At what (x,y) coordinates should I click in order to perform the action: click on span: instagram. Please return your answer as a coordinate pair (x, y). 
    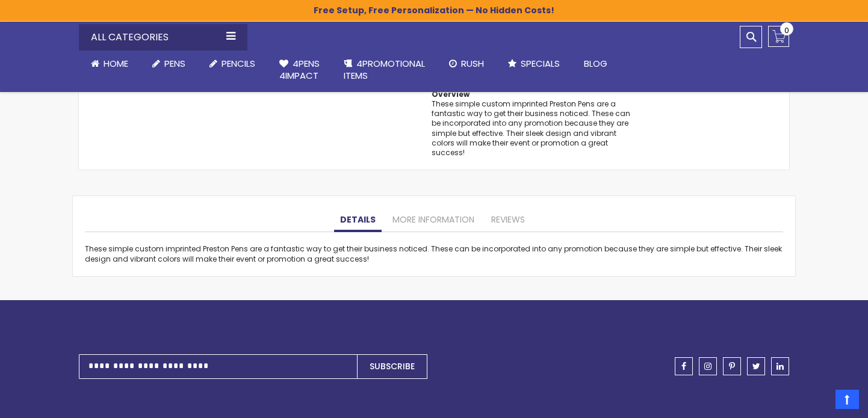
    Looking at the image, I should click on (708, 366).